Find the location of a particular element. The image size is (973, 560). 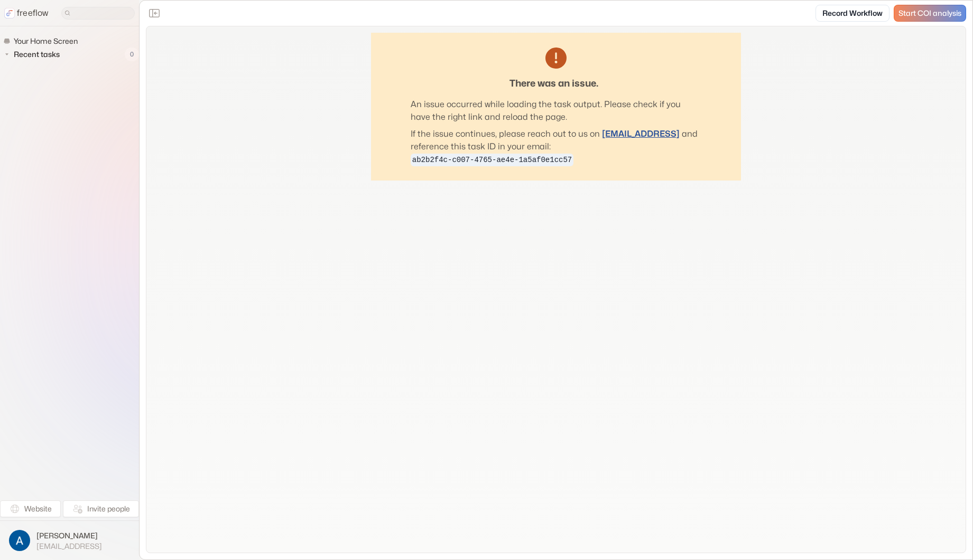

div: There was an issue. is located at coordinates (554, 83).